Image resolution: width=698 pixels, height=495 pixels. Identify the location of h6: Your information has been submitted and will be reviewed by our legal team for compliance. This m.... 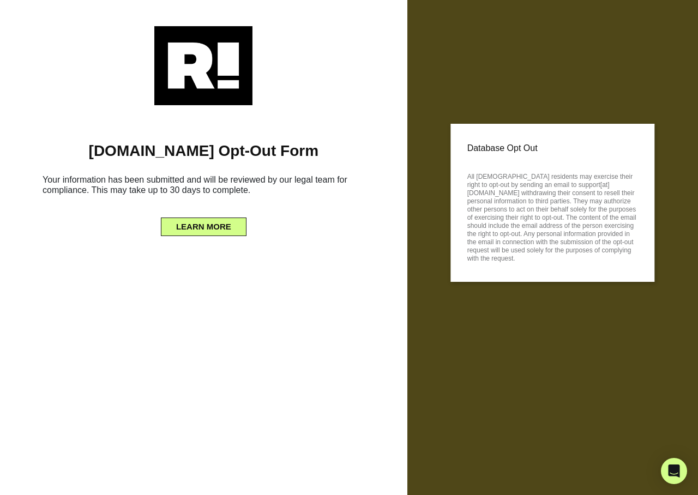
(203, 187).